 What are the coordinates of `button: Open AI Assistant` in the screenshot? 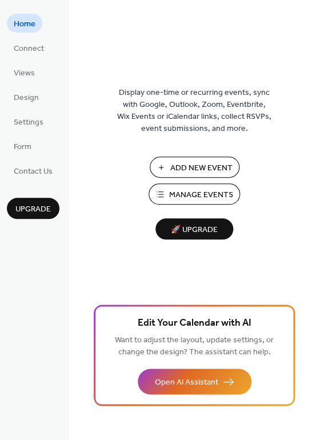 It's located at (194, 381).